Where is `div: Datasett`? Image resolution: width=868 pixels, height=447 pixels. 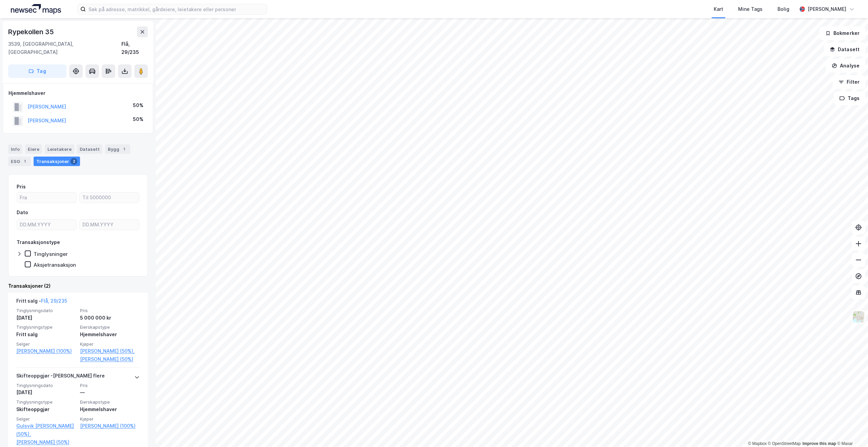 div: Datasett is located at coordinates (89, 149).